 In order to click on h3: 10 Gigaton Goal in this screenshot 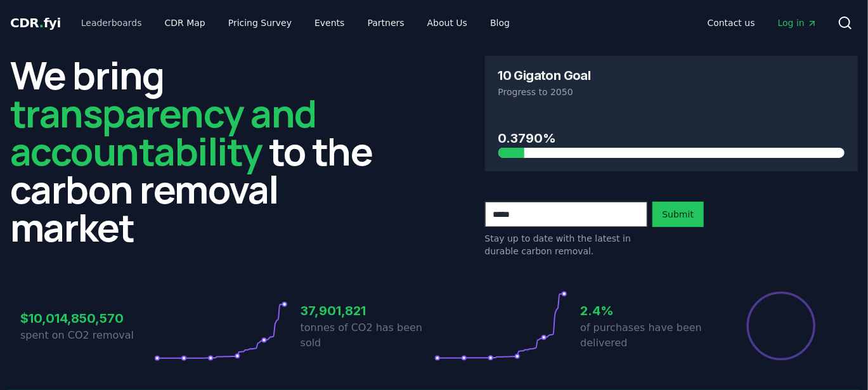, I will do `click(545, 75)`.